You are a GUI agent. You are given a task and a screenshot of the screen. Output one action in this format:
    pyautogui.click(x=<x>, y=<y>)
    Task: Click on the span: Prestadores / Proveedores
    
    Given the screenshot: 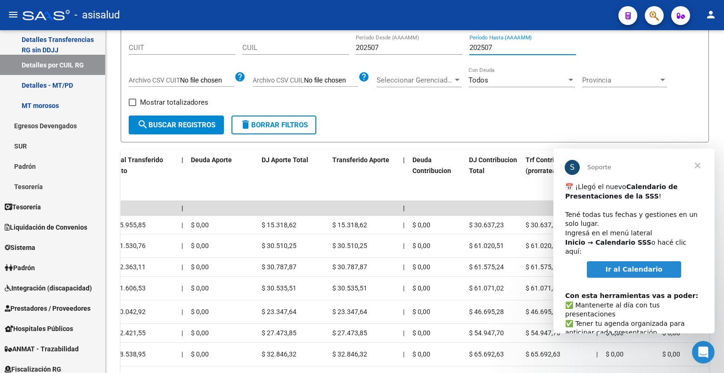 What is the action you would take?
    pyautogui.click(x=48, y=308)
    